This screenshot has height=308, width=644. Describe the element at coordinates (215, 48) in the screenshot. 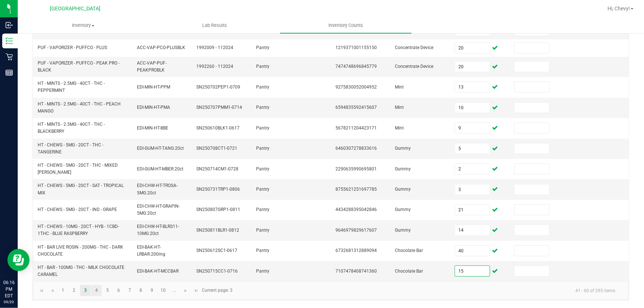

I see `span: 1992009 - 112024` at that location.